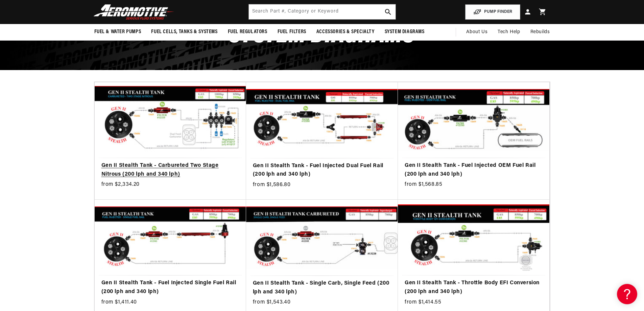  I want to click on summary: Tech Help, so click(509, 32).